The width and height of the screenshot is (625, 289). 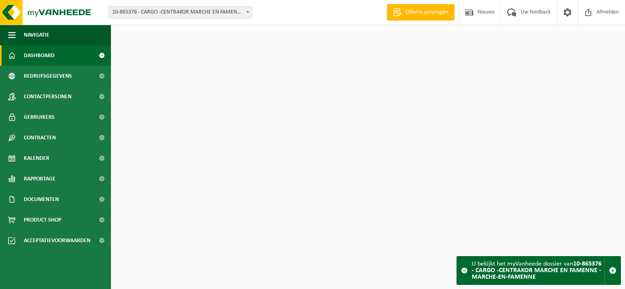 I want to click on span: 10-865376 - CARGO -CENTRAKOR MARCHE EN FAMENNE - MARCHE-EN-FAMENNE, so click(x=181, y=12).